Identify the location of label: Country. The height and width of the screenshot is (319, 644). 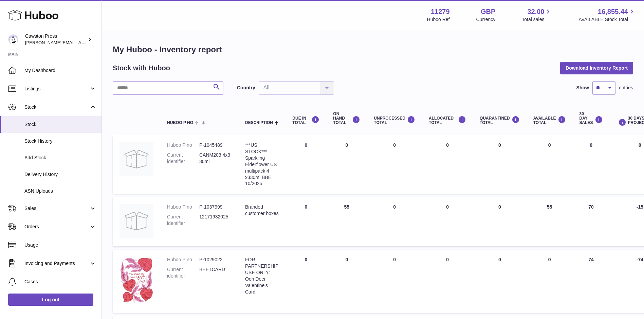
(246, 88).